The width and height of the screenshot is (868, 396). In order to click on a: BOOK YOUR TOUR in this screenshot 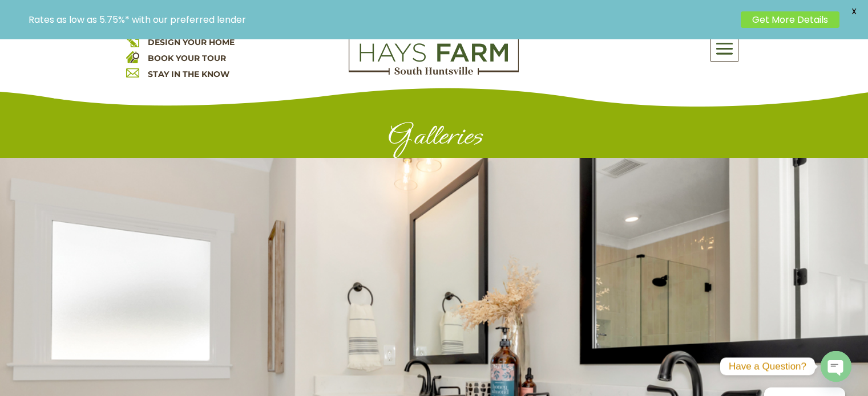, I will do `click(187, 58)`.